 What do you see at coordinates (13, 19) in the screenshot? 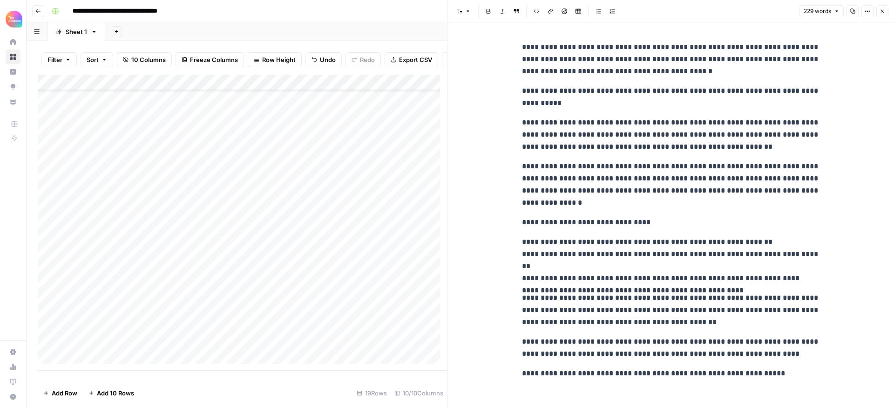
I see `button: Workspace: Alliance` at bounding box center [13, 19].